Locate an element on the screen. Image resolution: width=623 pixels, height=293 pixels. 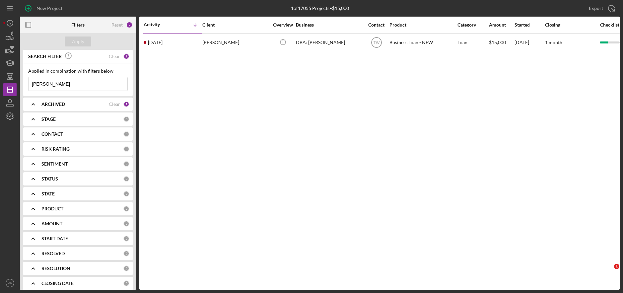
div: Amount is located at coordinates (501, 25).